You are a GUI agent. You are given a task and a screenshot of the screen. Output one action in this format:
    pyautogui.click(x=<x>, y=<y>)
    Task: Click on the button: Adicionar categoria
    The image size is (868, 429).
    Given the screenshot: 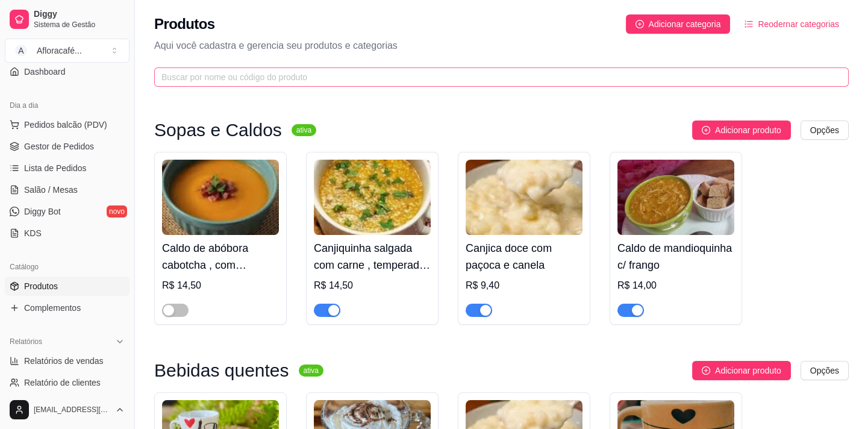 What is the action you would take?
    pyautogui.click(x=678, y=24)
    